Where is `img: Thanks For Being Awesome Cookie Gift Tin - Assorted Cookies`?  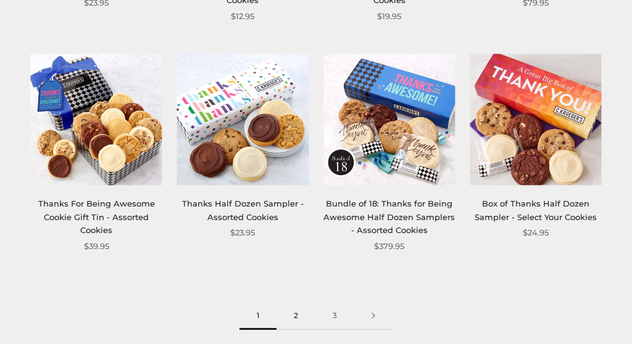 img: Thanks For Being Awesome Cookie Gift Tin - Assorted Cookies is located at coordinates (96, 119).